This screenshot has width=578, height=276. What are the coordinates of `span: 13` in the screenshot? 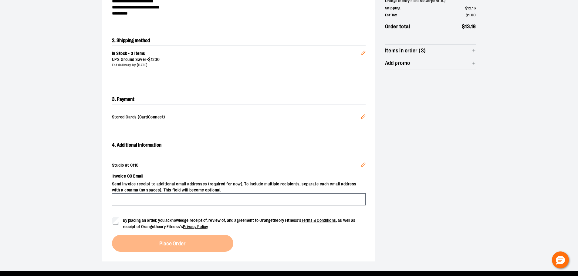 It's located at (467, 26).